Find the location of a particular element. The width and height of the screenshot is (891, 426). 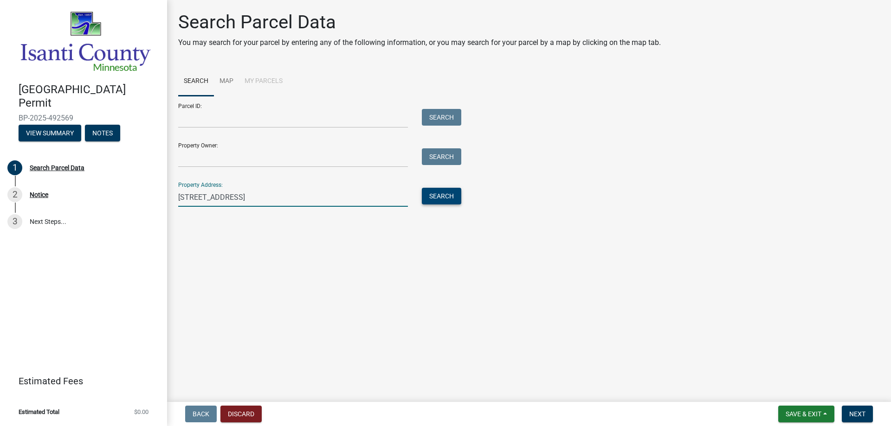

span: BP-2025-492569 is located at coordinates (84, 118).